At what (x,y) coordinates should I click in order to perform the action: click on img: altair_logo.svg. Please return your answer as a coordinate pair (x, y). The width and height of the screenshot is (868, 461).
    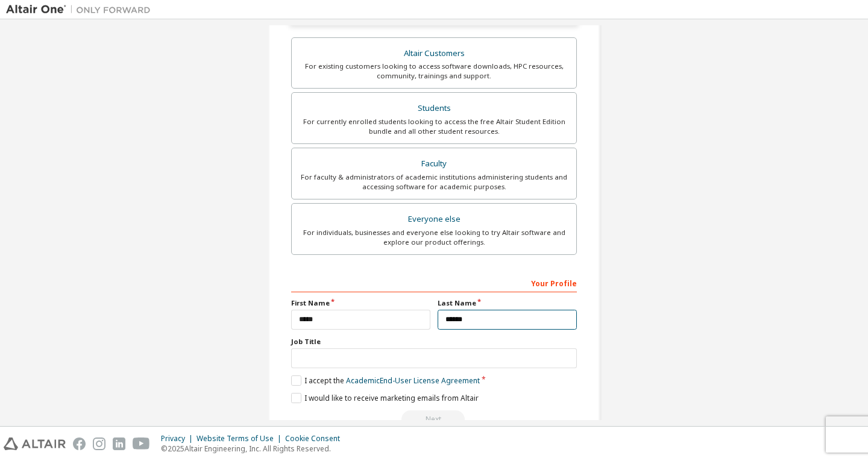
    Looking at the image, I should click on (34, 443).